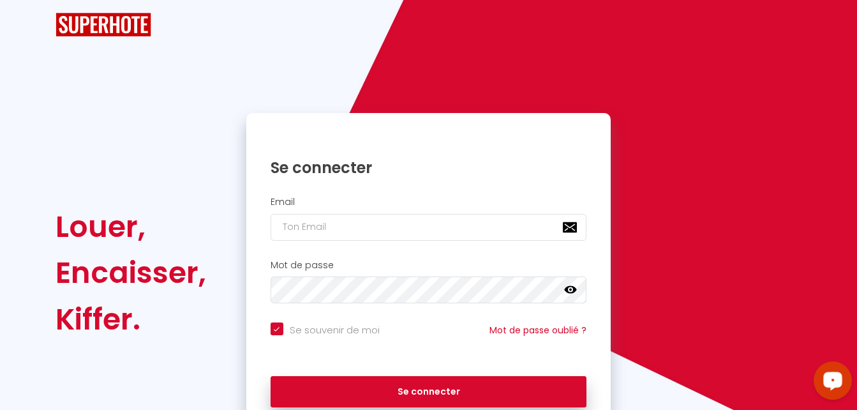  I want to click on h2: Mot de passe, so click(429, 265).